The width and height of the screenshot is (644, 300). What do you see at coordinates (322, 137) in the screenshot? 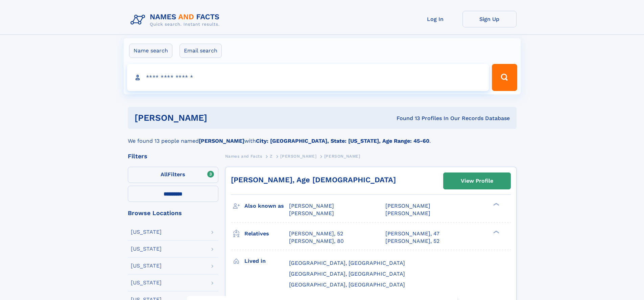
I see `div: We found 13 people named with .` at bounding box center [322, 137].